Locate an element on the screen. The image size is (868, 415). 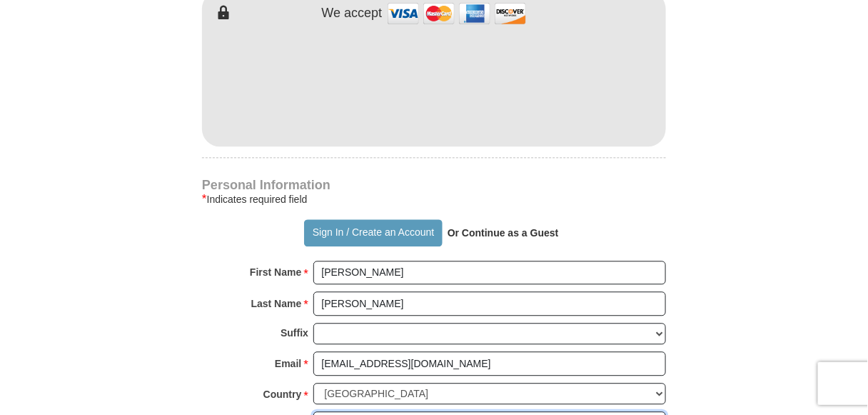
h4: Personal Information is located at coordinates (434, 185).